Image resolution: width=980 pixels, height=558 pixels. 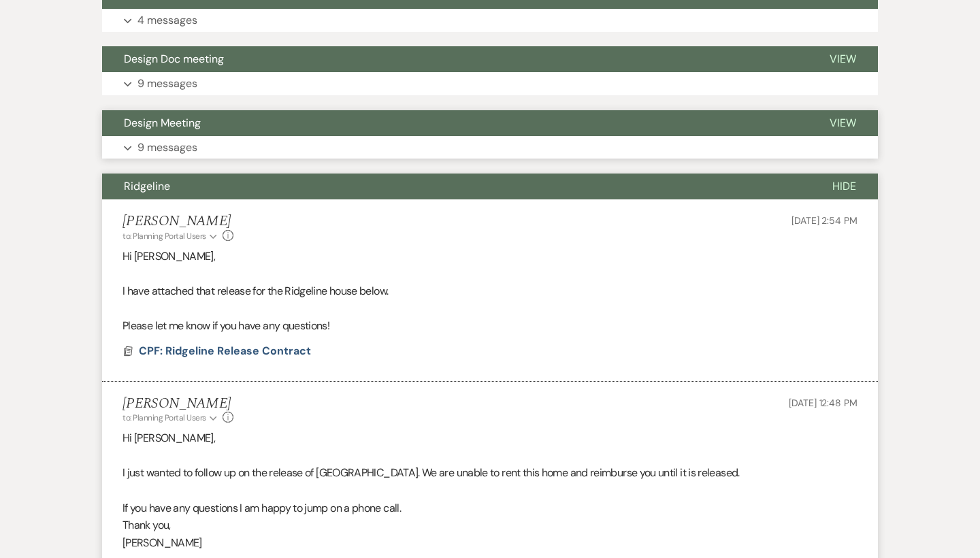 What do you see at coordinates (490, 326) in the screenshot?
I see `p: Please let me know if you have any questions!` at bounding box center [490, 326].